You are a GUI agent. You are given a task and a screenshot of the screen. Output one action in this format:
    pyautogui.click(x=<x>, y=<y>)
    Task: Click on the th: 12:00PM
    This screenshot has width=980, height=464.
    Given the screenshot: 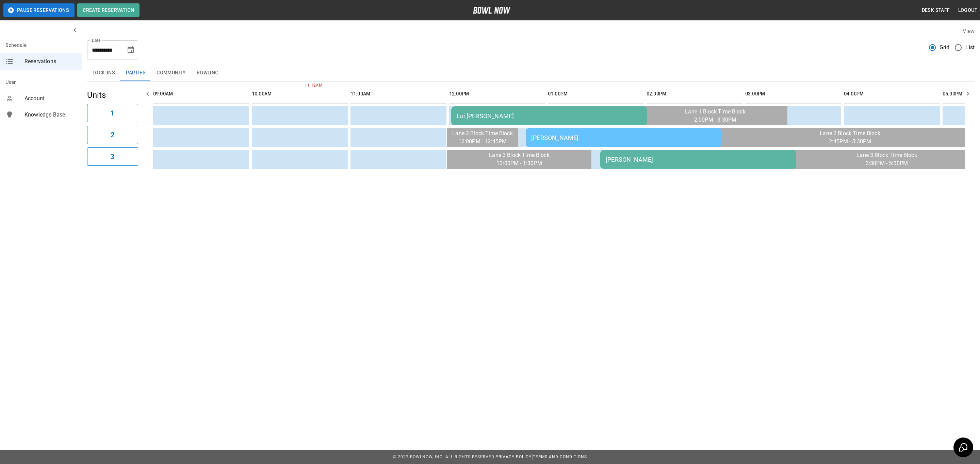 What is the action you would take?
    pyautogui.click(x=497, y=94)
    